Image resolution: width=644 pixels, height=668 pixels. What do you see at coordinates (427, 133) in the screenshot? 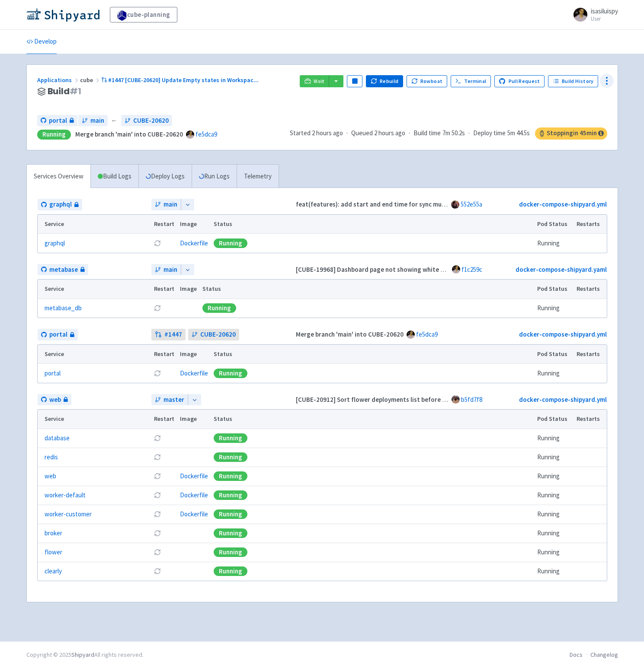
I see `span: Build time` at bounding box center [427, 133].